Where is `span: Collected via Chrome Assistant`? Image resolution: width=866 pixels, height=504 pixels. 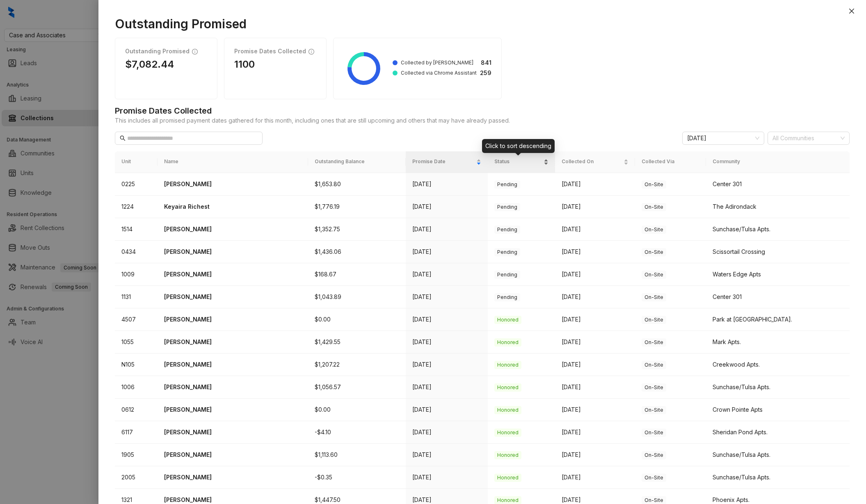 span: Collected via Chrome Assistant is located at coordinates (438, 73).